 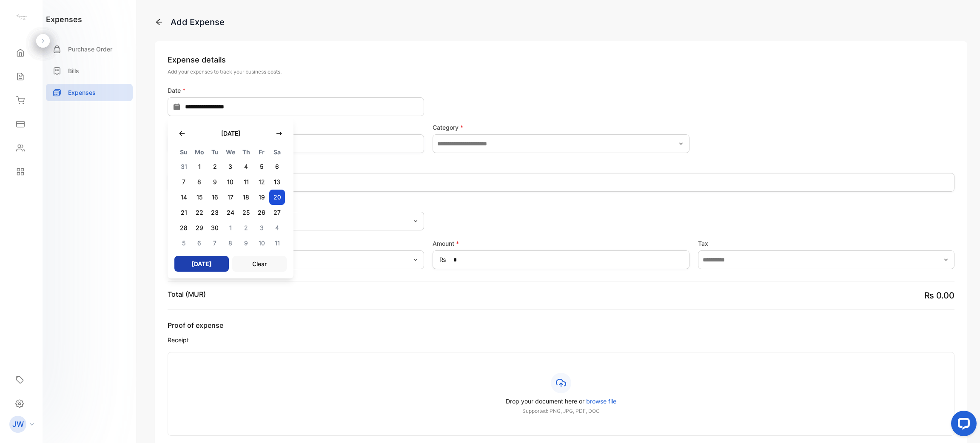 What do you see at coordinates (82, 92) in the screenshot?
I see `p: Expenses` at bounding box center [82, 92].